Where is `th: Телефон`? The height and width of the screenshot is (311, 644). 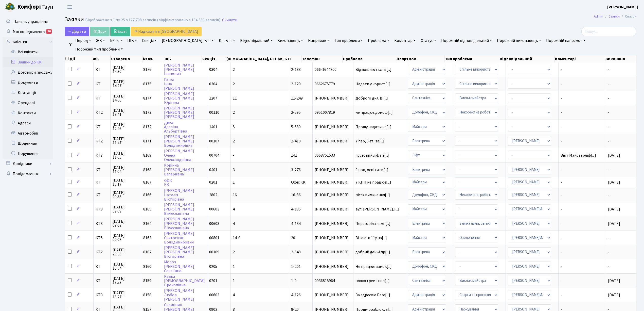
th: Телефон is located at coordinates (322, 59).